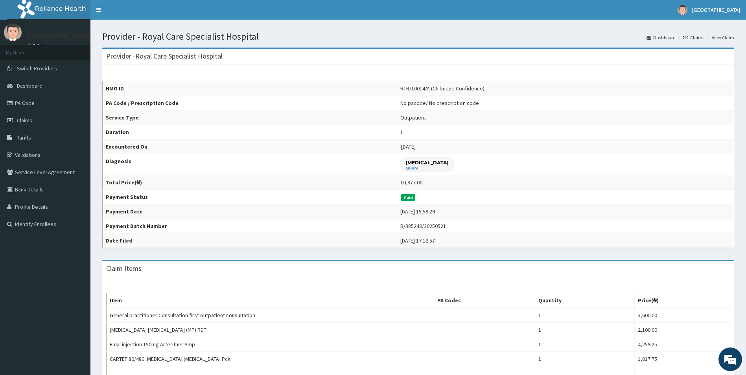  Describe the element at coordinates (413, 118) in the screenshot. I see `div: Outpatient` at that location.